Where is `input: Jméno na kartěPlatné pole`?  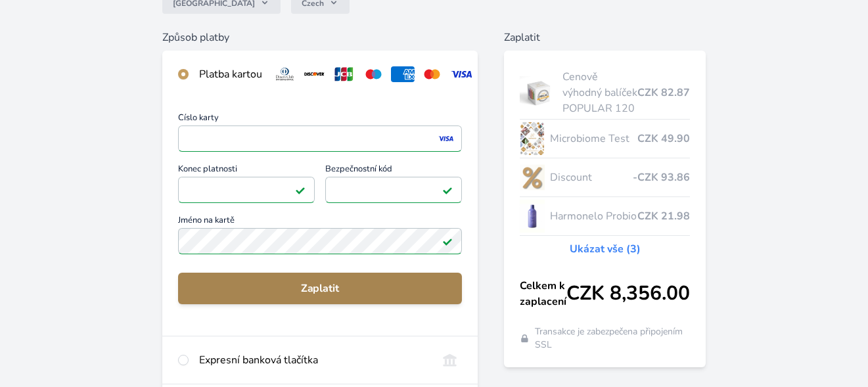
input: Jméno na kartěPlatné pole is located at coordinates (320, 241).